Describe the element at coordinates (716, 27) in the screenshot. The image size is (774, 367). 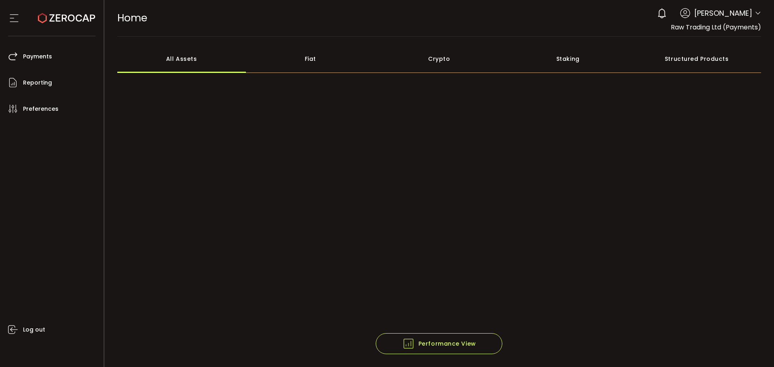
I see `span: Raw Trading Ltd (Payments)` at that location.